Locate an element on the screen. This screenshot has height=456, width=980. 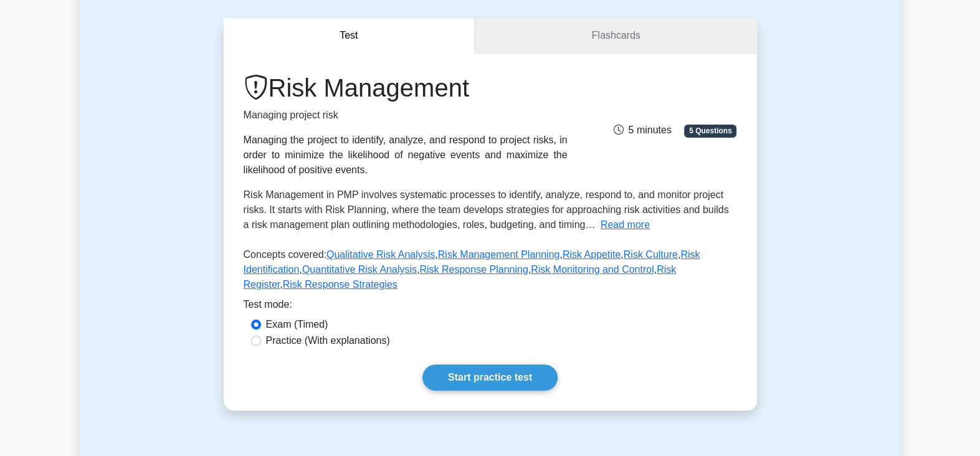
span: 5 Questions is located at coordinates (710, 131).